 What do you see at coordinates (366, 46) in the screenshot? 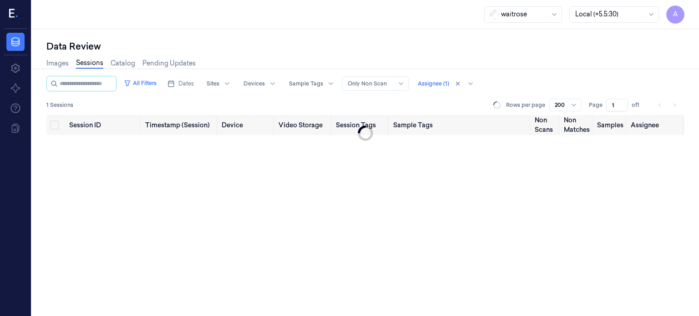
I see `div: Data Review` at bounding box center [366, 46].